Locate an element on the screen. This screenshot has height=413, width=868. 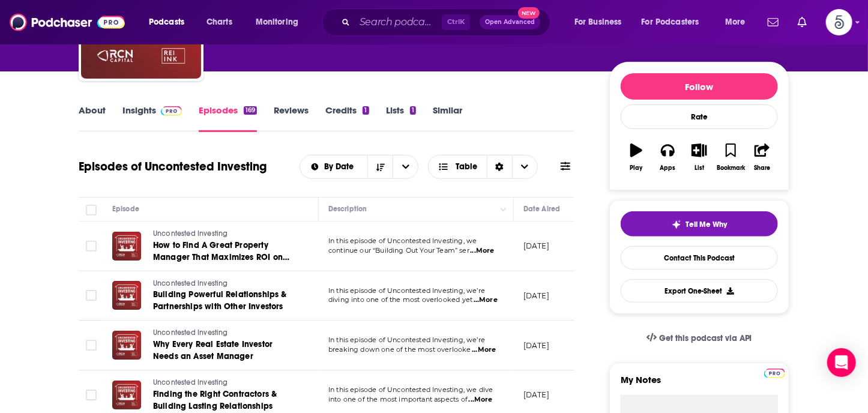
span: Monitoring is located at coordinates (277, 22).